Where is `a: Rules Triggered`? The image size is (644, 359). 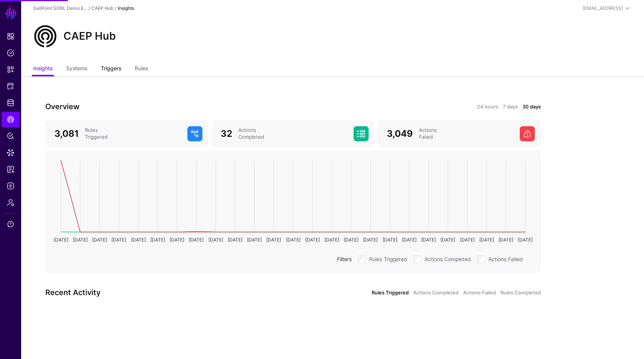
a: Rules Triggered is located at coordinates (390, 293).